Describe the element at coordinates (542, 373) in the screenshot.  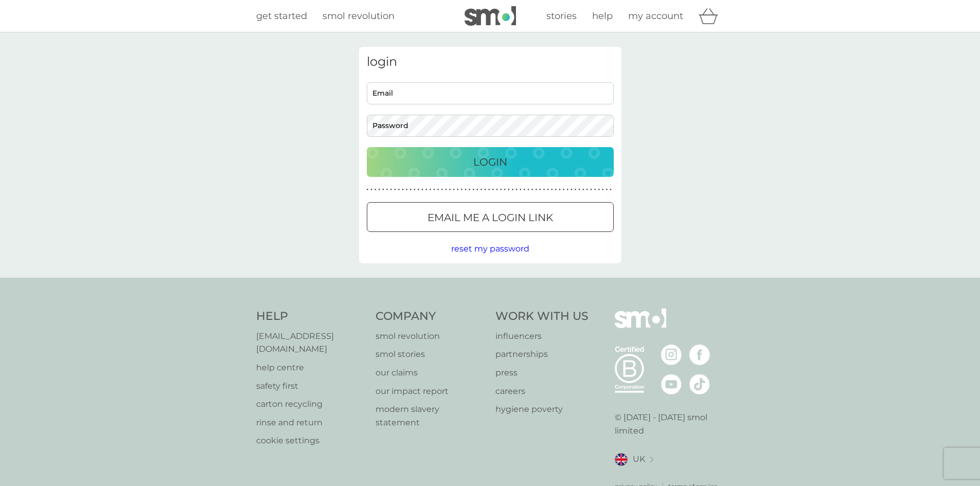
I see `a: press` at that location.